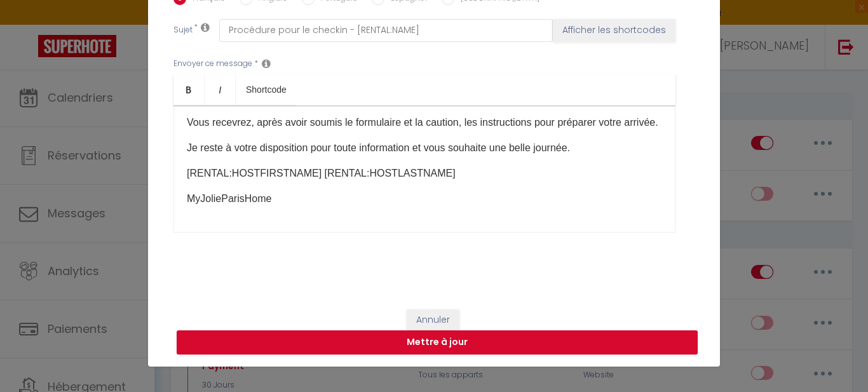 The width and height of the screenshot is (868, 392). I want to click on p: Je reste à votre disposition pour toute information et vous souhaite une belle journée., so click(424, 148).